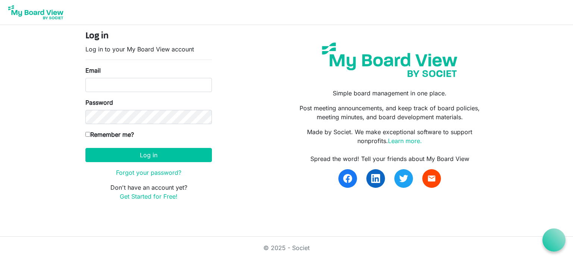 The width and height of the screenshot is (573, 259). What do you see at coordinates (286, 248) in the screenshot?
I see `a: © 2025 - Societ` at bounding box center [286, 248].